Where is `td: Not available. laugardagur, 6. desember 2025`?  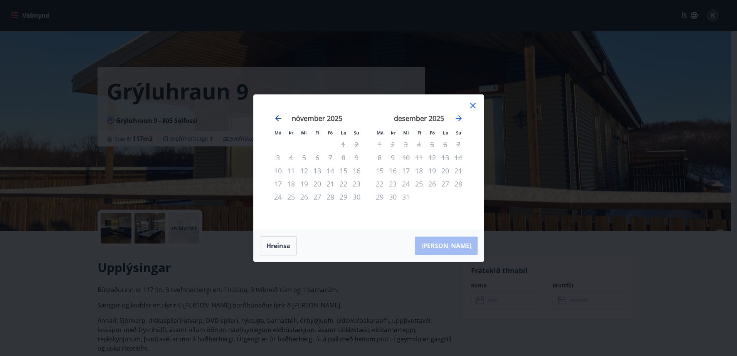
td: Not available. laugardagur, 6. desember 2025 is located at coordinates (445, 145).